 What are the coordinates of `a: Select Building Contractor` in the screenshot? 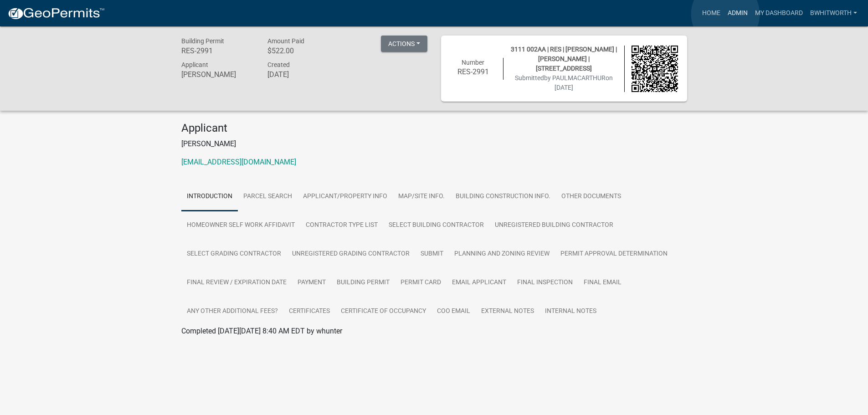 It's located at (436, 225).